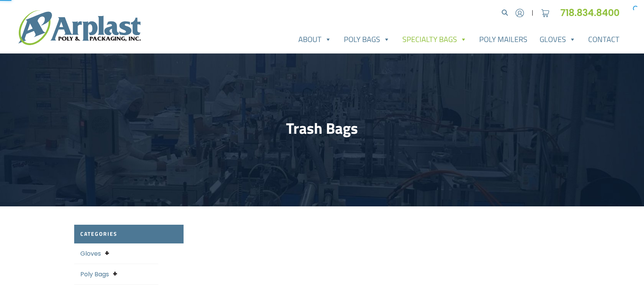 The height and width of the screenshot is (287, 644). Describe the element at coordinates (80, 28) in the screenshot. I see `img: logo` at that location.